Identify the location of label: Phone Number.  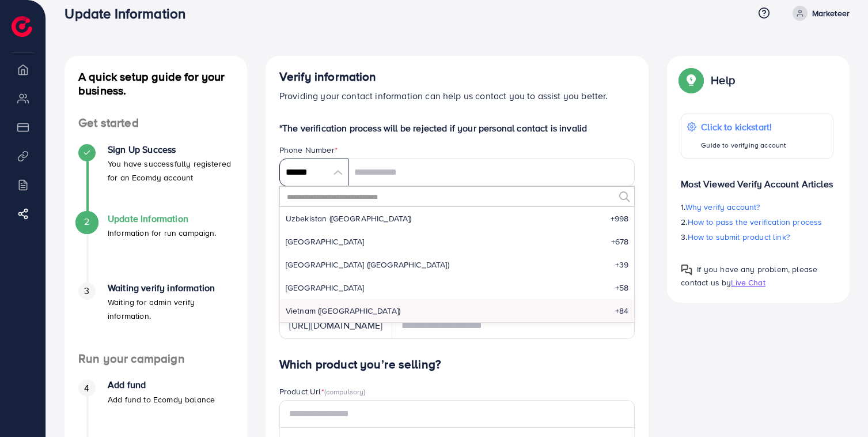
(308, 150).